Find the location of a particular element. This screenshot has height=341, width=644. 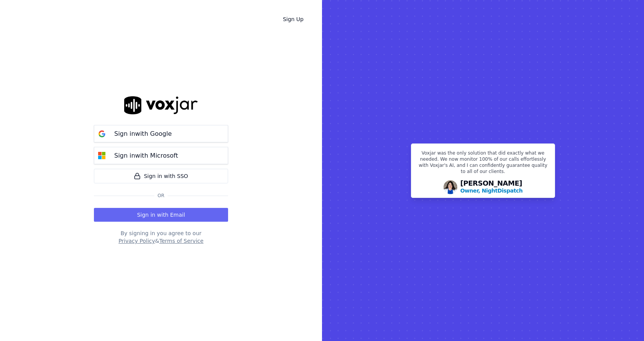

button: Sign inwith Microsoft is located at coordinates (161, 155).